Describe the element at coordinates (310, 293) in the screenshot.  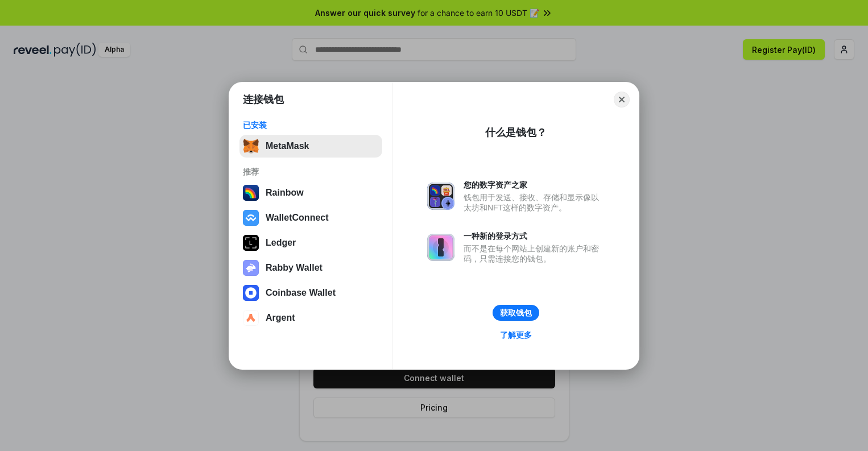
I see `button: Coinbase Wallet` at that location.